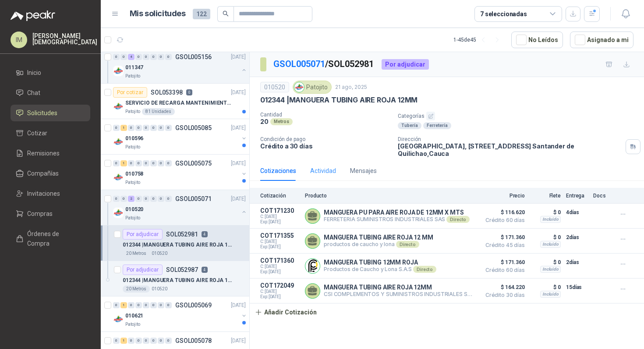 The image size is (644, 349). What do you see at coordinates (50, 133) in the screenshot?
I see `a: Cotizar` at bounding box center [50, 133].